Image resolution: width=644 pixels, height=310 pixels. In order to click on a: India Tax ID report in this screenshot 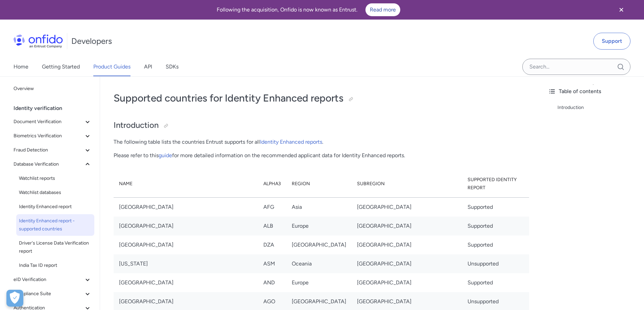, I will do `click(55, 266)`.